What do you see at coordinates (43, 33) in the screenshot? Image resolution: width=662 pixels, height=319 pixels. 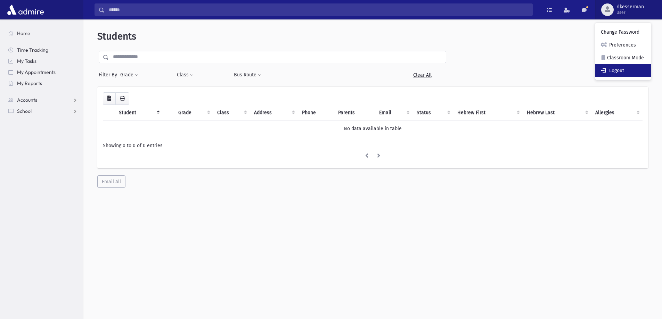 I see `a: Home` at bounding box center [43, 33].